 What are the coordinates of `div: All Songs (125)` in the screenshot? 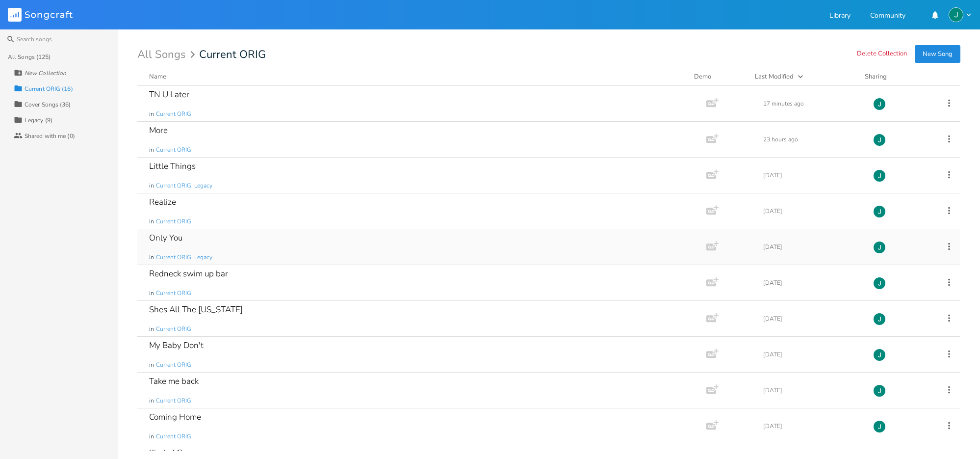 It's located at (30, 57).